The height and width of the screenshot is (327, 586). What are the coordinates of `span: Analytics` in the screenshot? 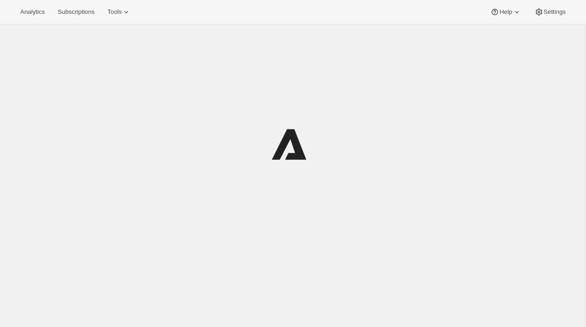 It's located at (32, 12).